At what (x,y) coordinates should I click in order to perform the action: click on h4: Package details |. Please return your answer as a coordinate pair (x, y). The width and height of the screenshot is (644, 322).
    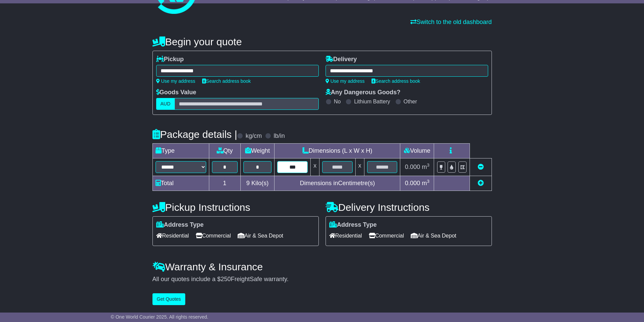
    Looking at the image, I should click on (195, 134).